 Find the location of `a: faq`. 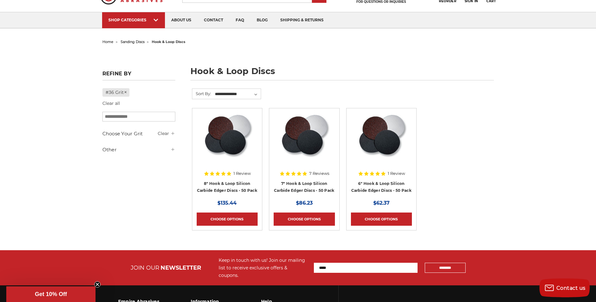

a: faq is located at coordinates (240, 20).